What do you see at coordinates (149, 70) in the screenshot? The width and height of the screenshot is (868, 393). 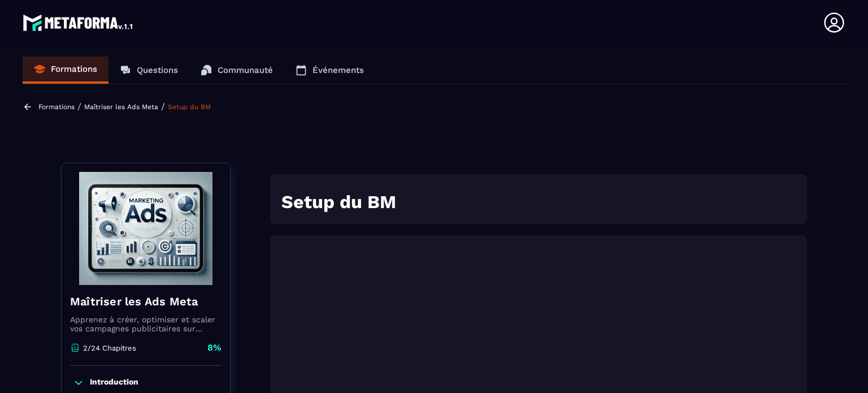 I see `a: Questions` at bounding box center [149, 70].